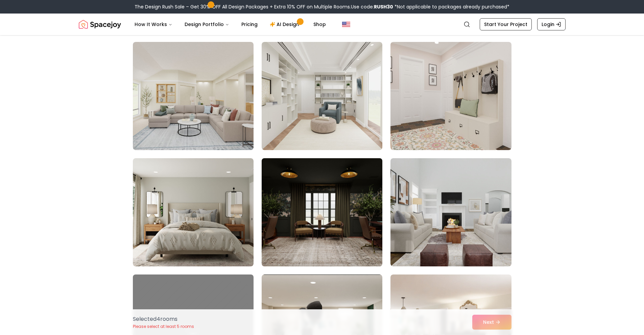  I want to click on a: Spacejoy, so click(100, 24).